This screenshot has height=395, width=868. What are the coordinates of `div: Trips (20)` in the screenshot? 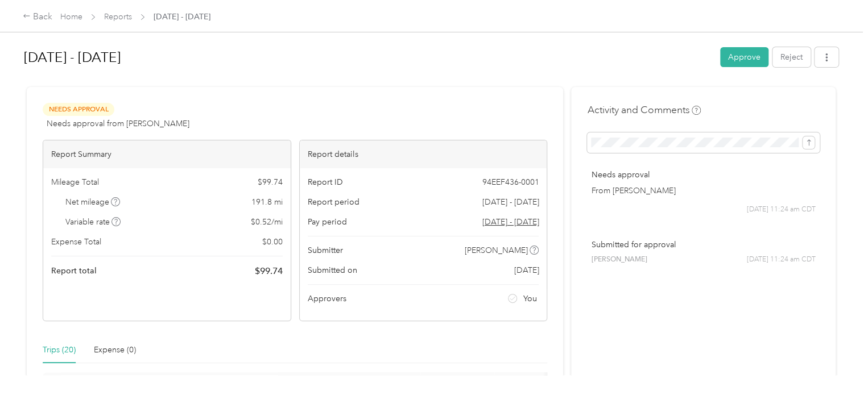 It's located at (59, 350).